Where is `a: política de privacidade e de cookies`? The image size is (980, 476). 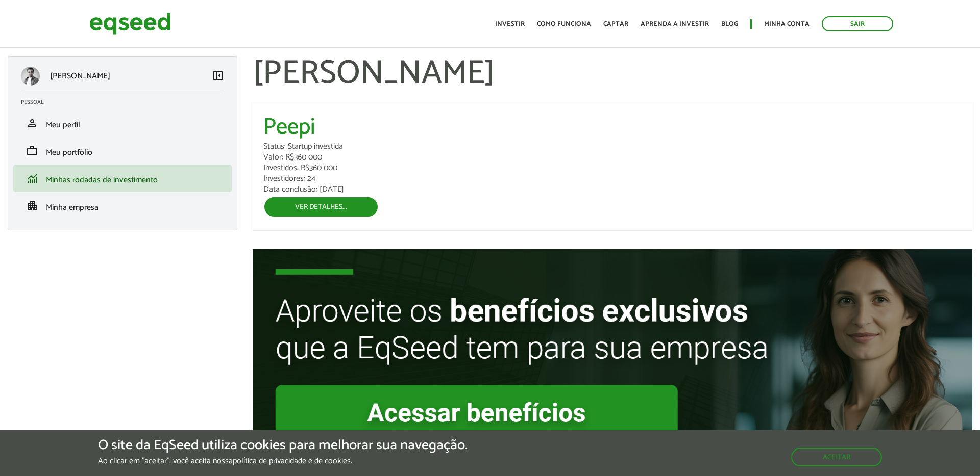 a: política de privacidade e de cookies is located at coordinates (292, 461).